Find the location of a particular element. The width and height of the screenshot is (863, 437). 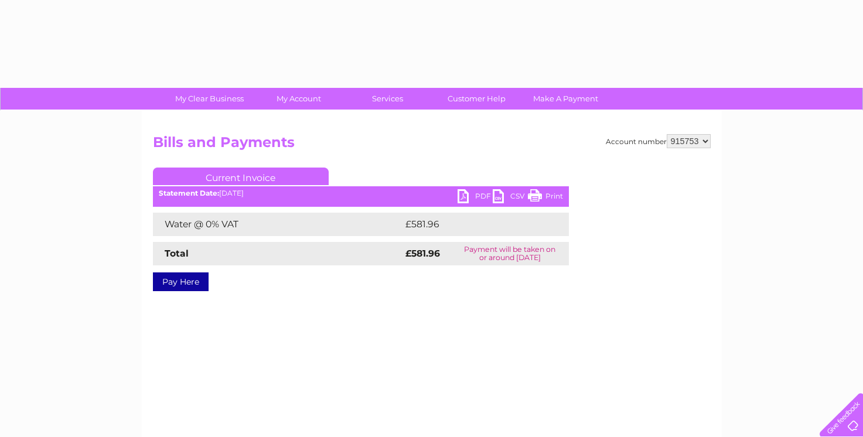

a: Services is located at coordinates (387, 98).